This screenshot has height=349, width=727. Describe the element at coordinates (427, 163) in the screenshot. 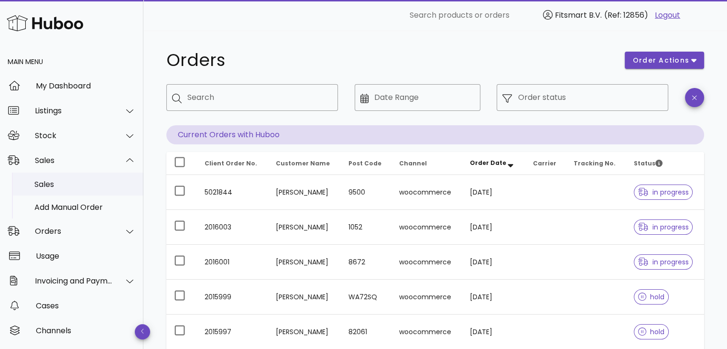

I see `th: Channel` at that location.